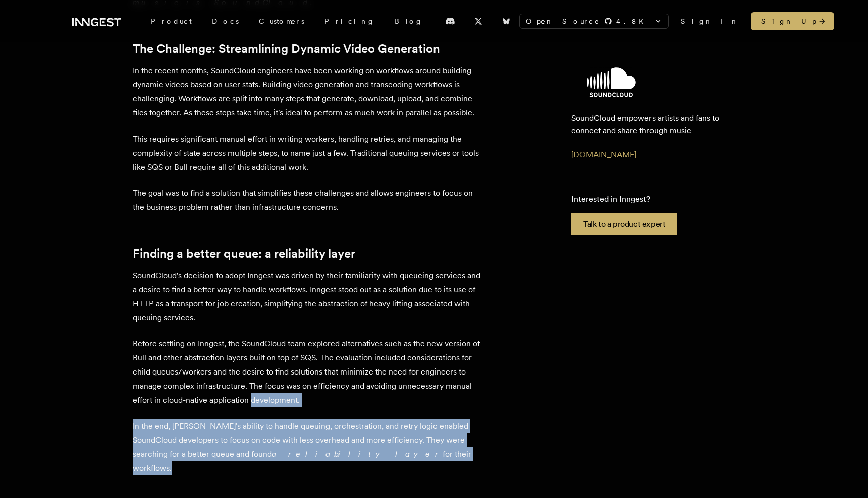 The image size is (868, 498). What do you see at coordinates (645, 125) in the screenshot?
I see `p: SoundCloud empowers artists and fans to connect and share through music` at bounding box center [645, 125].